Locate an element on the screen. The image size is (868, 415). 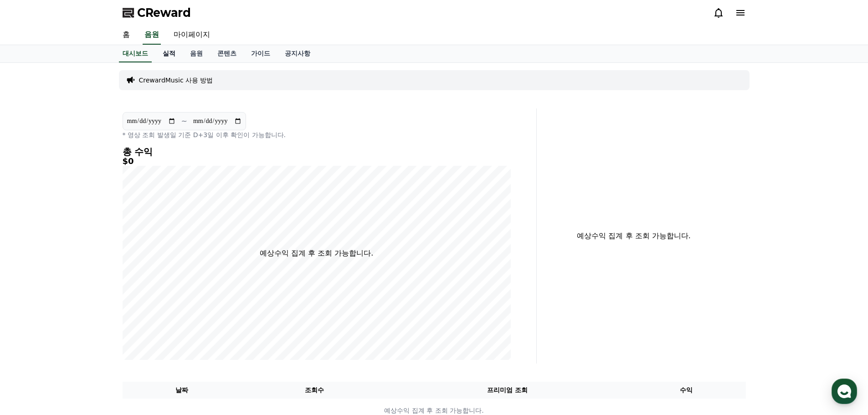
a: 공지사항 is located at coordinates (297, 54).